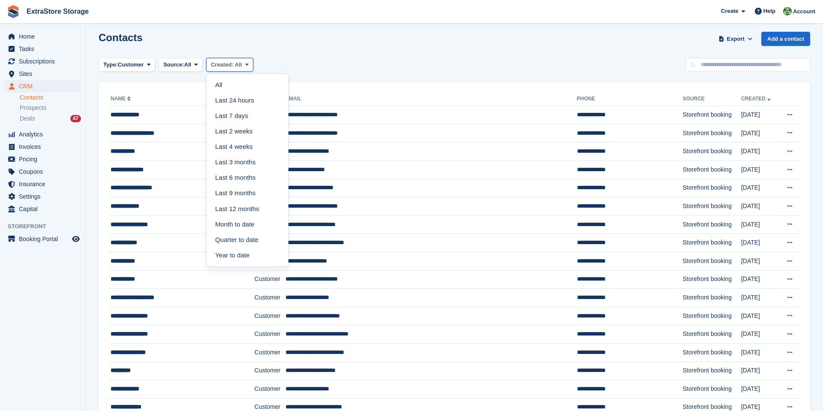 Image resolution: width=823 pixels, height=411 pixels. I want to click on button: Source: All, so click(180, 65).